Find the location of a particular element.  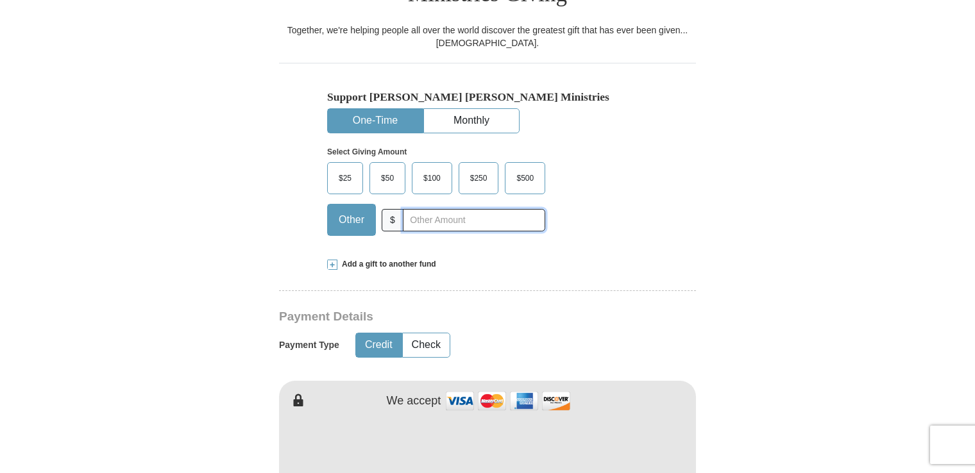

strong: Select Giving Amount is located at coordinates (367, 152).